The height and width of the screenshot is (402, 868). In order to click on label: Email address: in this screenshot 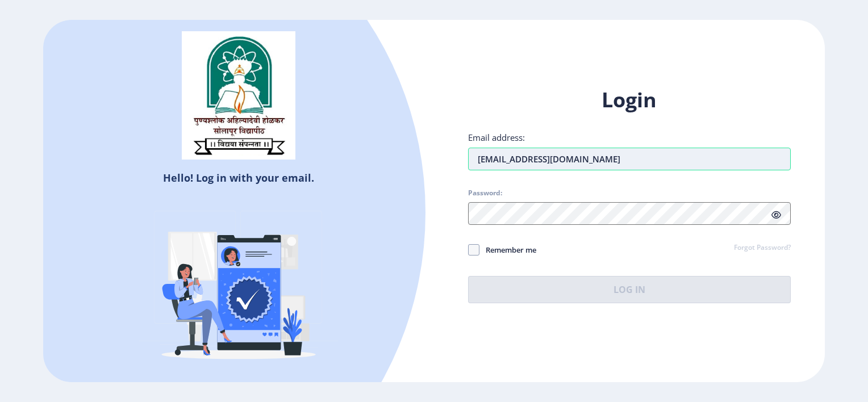, I will do `click(496, 138)`.